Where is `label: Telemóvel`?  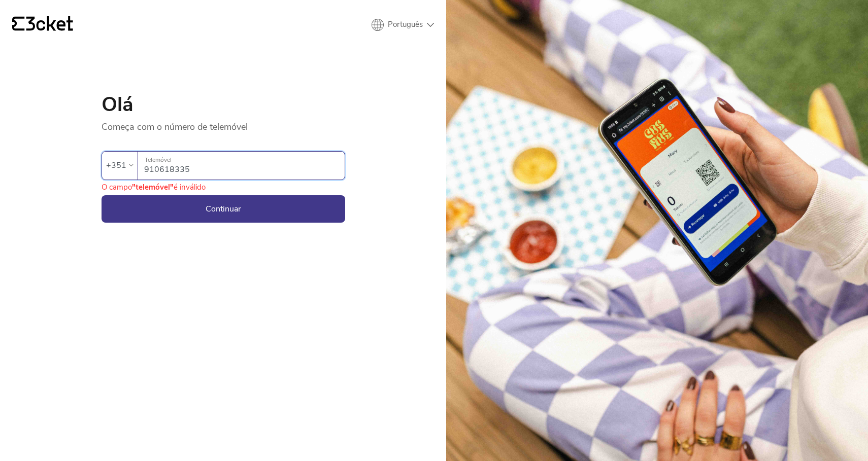
label: Telemóvel is located at coordinates (241, 160).